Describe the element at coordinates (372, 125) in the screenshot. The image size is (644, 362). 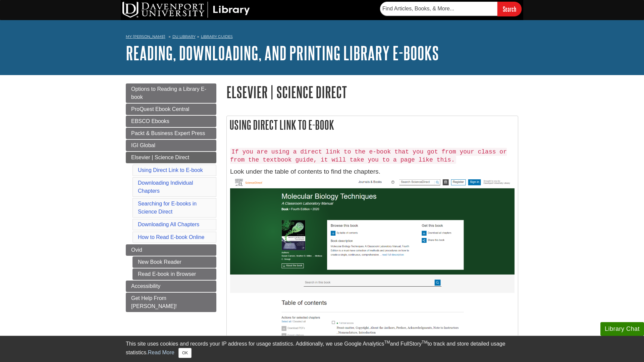
I see `h2: Using Direct Link to E-book` at that location.